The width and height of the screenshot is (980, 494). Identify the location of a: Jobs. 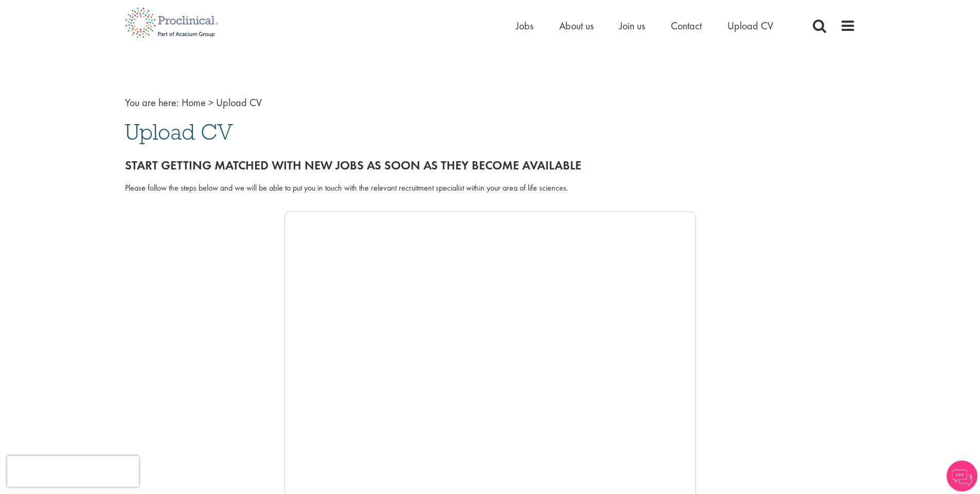
(525, 26).